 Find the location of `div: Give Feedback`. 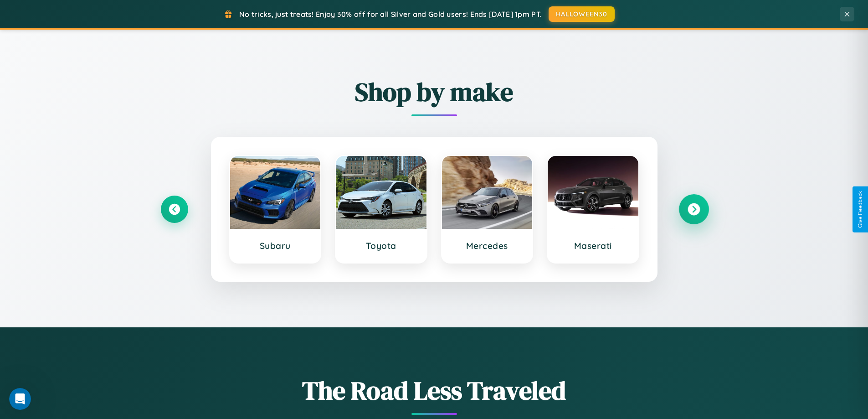

div: Give Feedback is located at coordinates (861, 209).